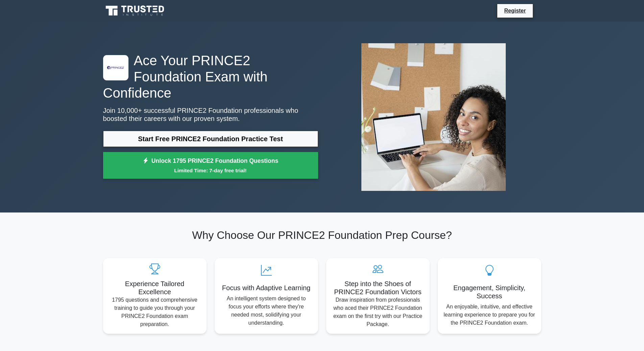  Describe the element at coordinates (211, 77) in the screenshot. I see `h1: Ace Your PRINCE2 Foundation Exam with Confidence` at that location.